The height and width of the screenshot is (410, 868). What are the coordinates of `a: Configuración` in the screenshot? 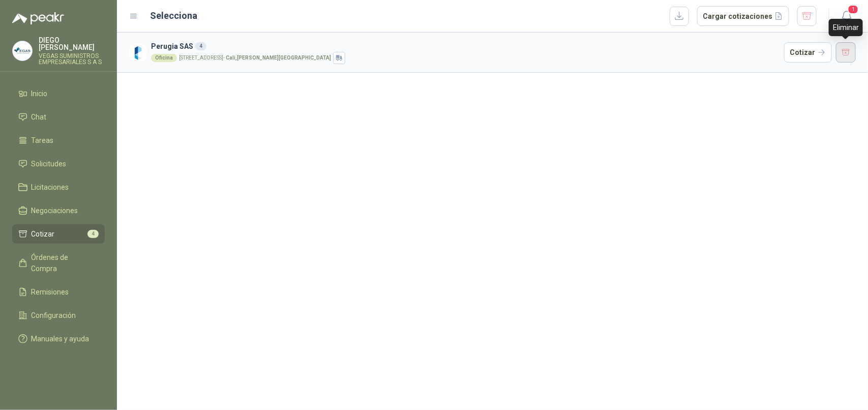 It's located at (58, 315).